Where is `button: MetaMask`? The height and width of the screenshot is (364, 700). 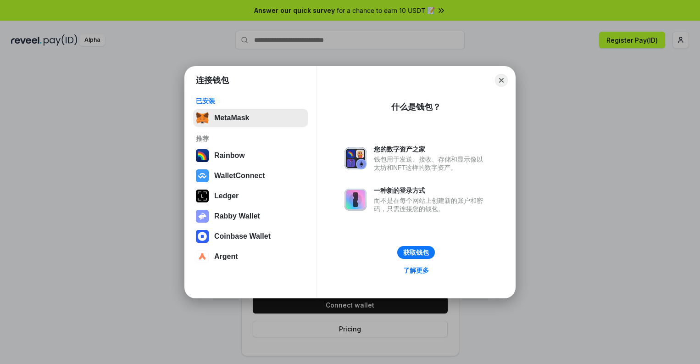 button: MetaMask is located at coordinates (250, 118).